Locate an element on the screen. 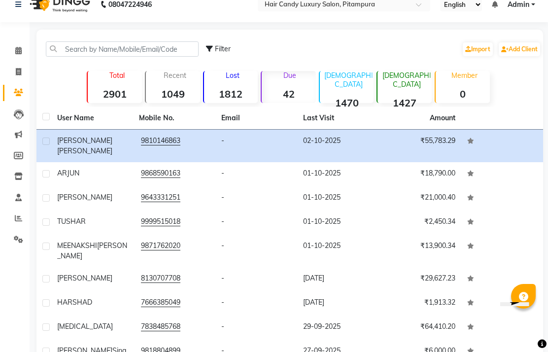 This screenshot has height=352, width=548. span: MEENAKSHI is located at coordinates (77, 245).